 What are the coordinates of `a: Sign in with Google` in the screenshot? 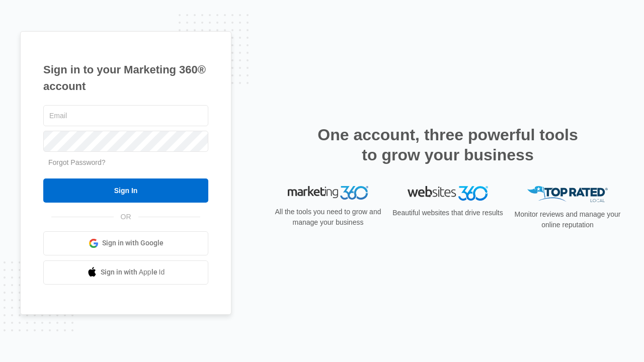 It's located at (126, 244).